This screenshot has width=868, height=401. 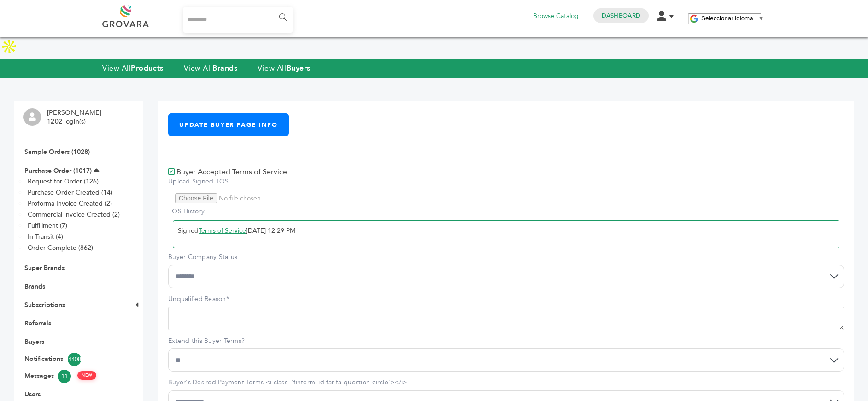 What do you see at coordinates (44, 268) in the screenshot?
I see `a: Super Brands` at bounding box center [44, 268].